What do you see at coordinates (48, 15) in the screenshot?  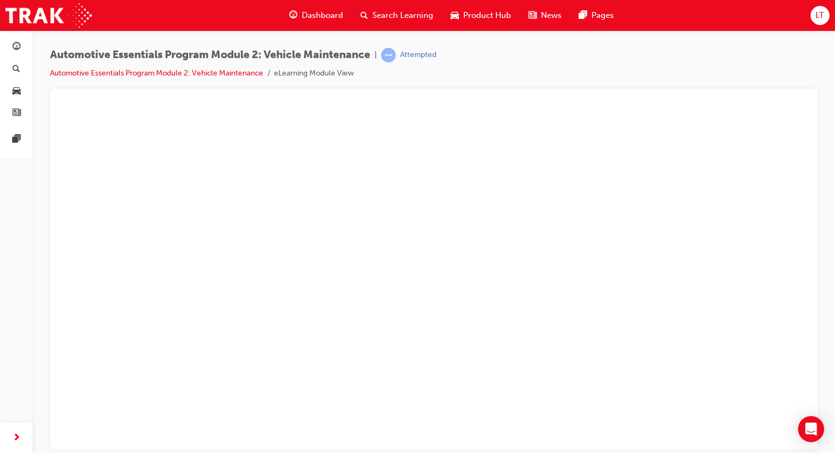 I see `img: Trak` at bounding box center [48, 15].